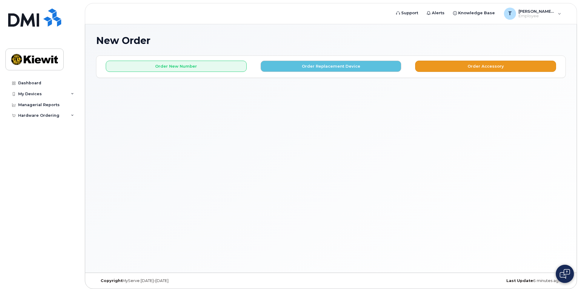 The width and height of the screenshot is (580, 289). Describe the element at coordinates (520, 280) in the screenshot. I see `strong: Last Update` at that location.